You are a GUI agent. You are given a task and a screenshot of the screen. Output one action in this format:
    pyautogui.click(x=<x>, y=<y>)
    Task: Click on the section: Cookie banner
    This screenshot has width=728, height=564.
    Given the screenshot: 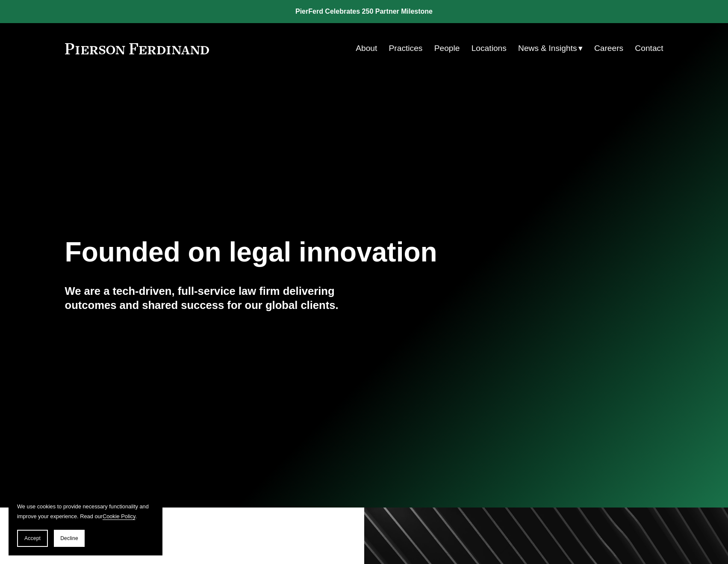 What is the action you would take?
    pyautogui.click(x=85, y=524)
    